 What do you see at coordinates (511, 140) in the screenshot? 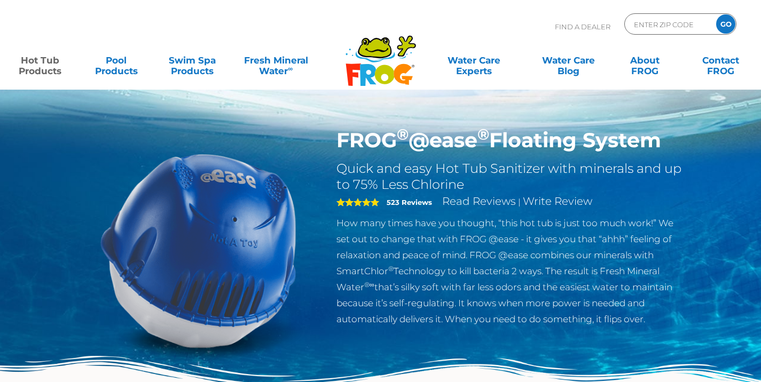
I see `h1: FROG @ease Floating System` at bounding box center [511, 140].